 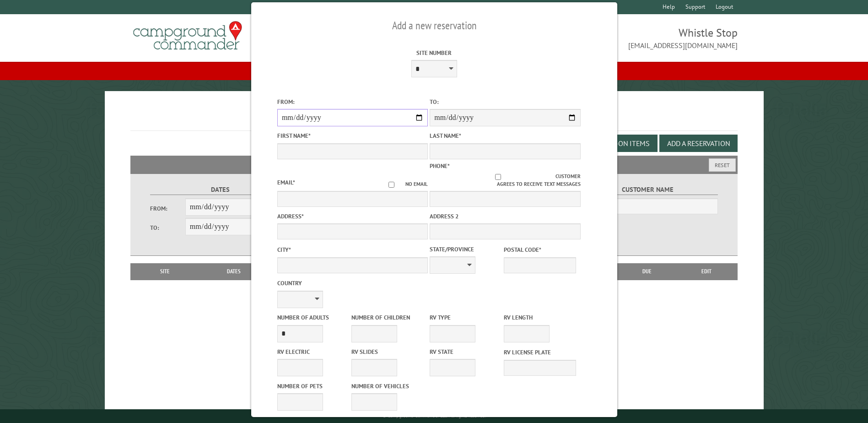 I want to click on button: Reset, so click(x=722, y=164).